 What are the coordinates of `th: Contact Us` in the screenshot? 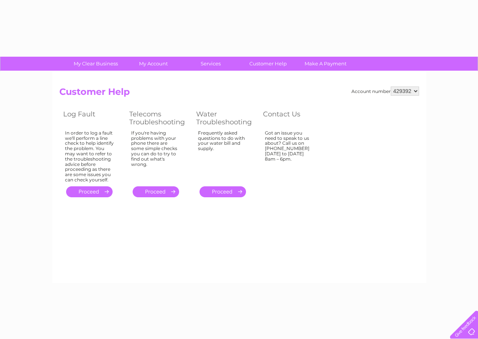 It's located at (292, 118).